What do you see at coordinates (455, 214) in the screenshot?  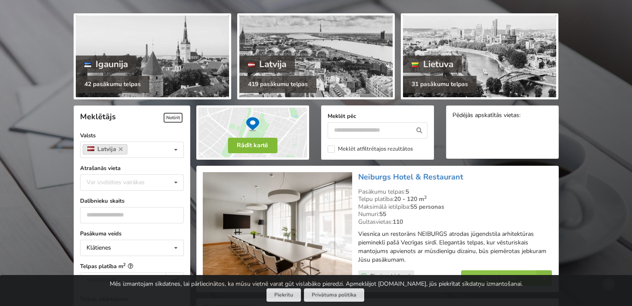 I see `div: Numuri:` at bounding box center [455, 214].